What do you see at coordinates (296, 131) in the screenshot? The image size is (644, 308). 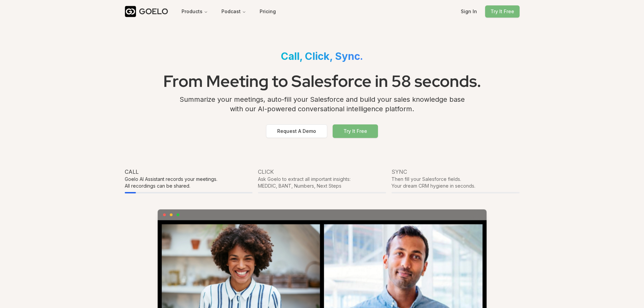 I see `button: Request A Demo` at bounding box center [296, 131].